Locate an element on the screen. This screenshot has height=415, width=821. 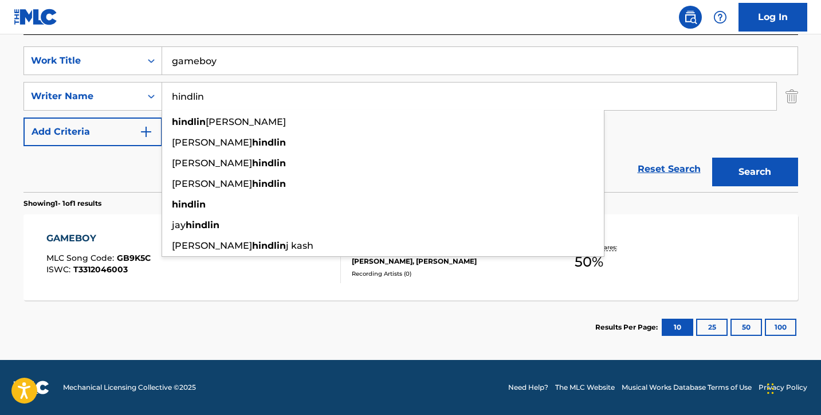
form: Search Form is located at coordinates (411, 119).